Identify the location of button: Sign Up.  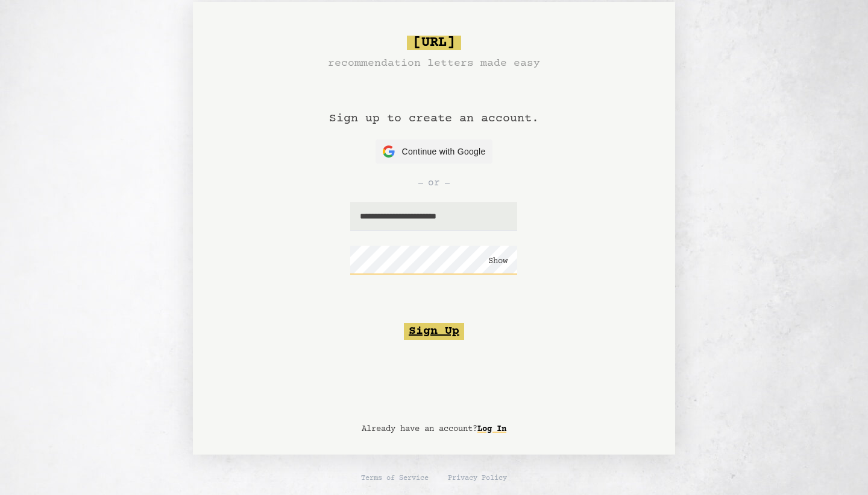
(434, 331).